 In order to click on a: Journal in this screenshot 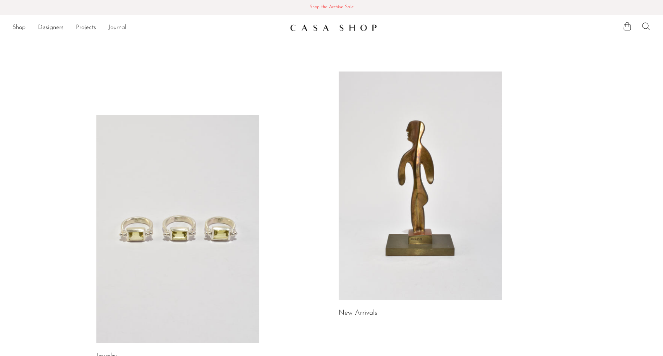, I will do `click(117, 28)`.